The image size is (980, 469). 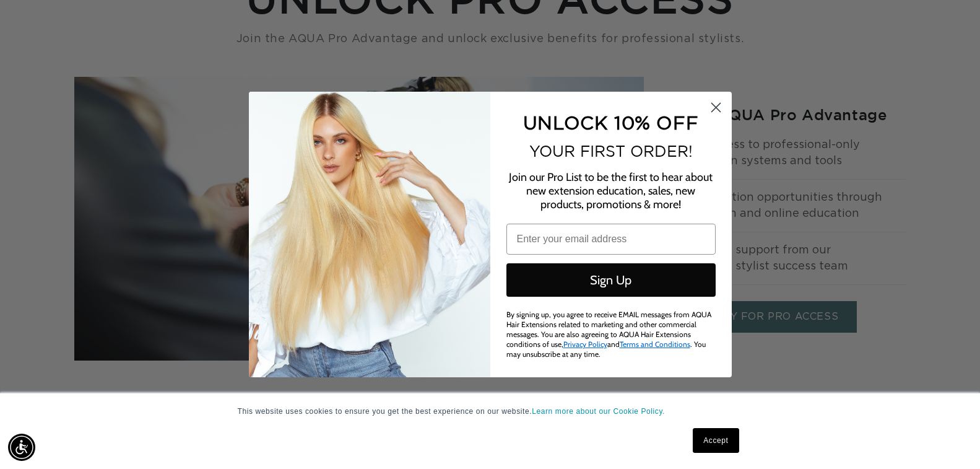 I want to click on span: YOUR FIRST ORDER!, so click(x=611, y=151).